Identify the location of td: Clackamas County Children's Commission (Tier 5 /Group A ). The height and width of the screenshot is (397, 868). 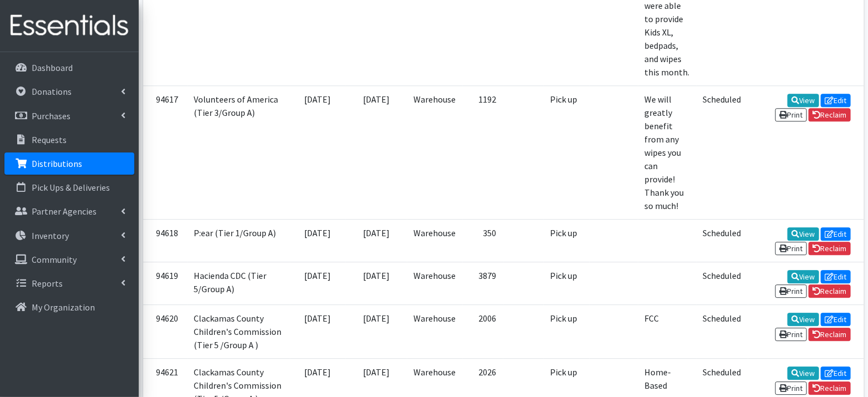
(239, 331).